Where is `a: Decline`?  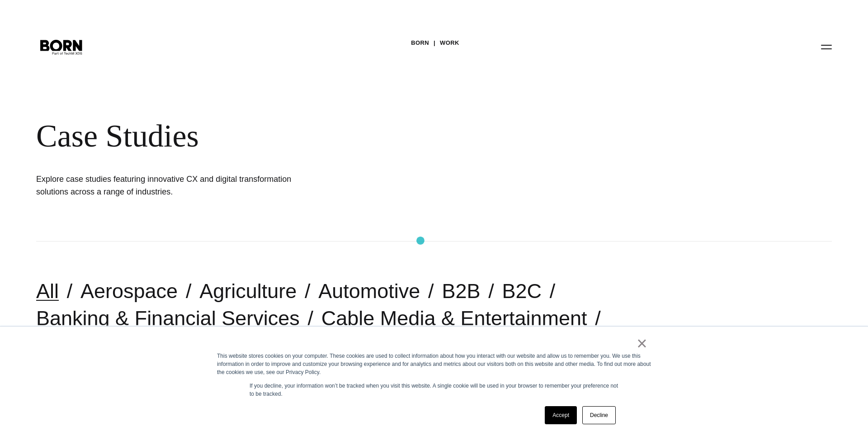 a: Decline is located at coordinates (599, 415).